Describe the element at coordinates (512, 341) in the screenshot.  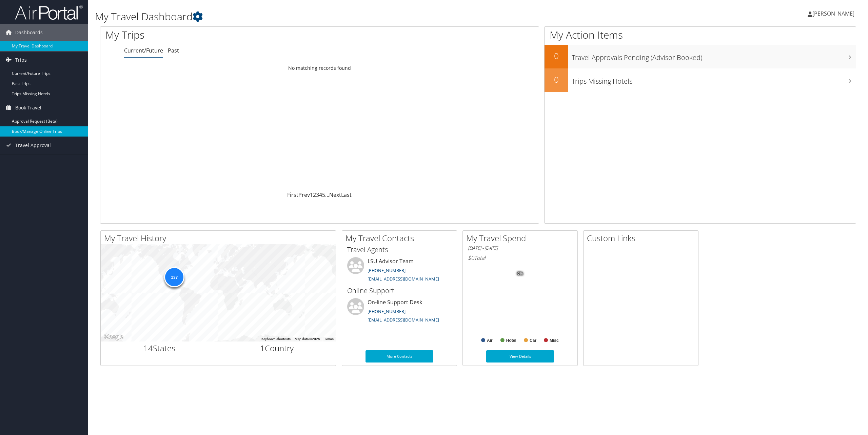
I see `text: Hotel` at that location.